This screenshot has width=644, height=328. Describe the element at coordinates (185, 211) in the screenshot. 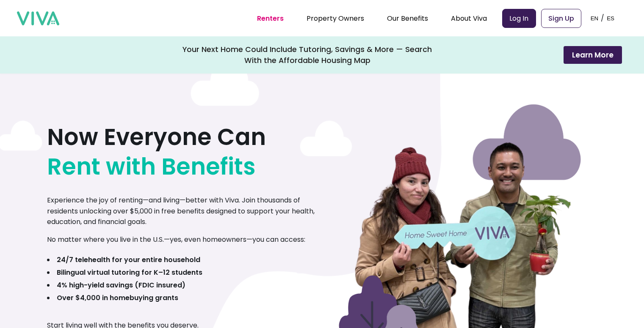

I see `p: Experience the joy of renting—and living—better with Viva. Join thousands of residents unlocking ...` at that location.